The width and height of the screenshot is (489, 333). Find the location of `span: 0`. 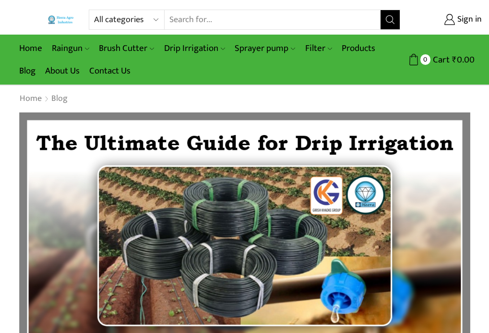

span: 0 is located at coordinates (425, 59).